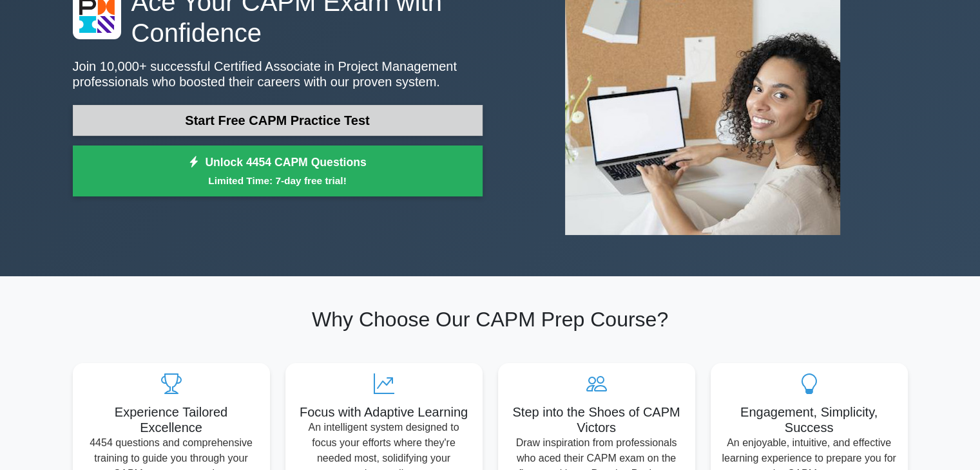 The height and width of the screenshot is (470, 980). What do you see at coordinates (809, 420) in the screenshot?
I see `h5: Engagement, Simplicity, Success` at bounding box center [809, 420].